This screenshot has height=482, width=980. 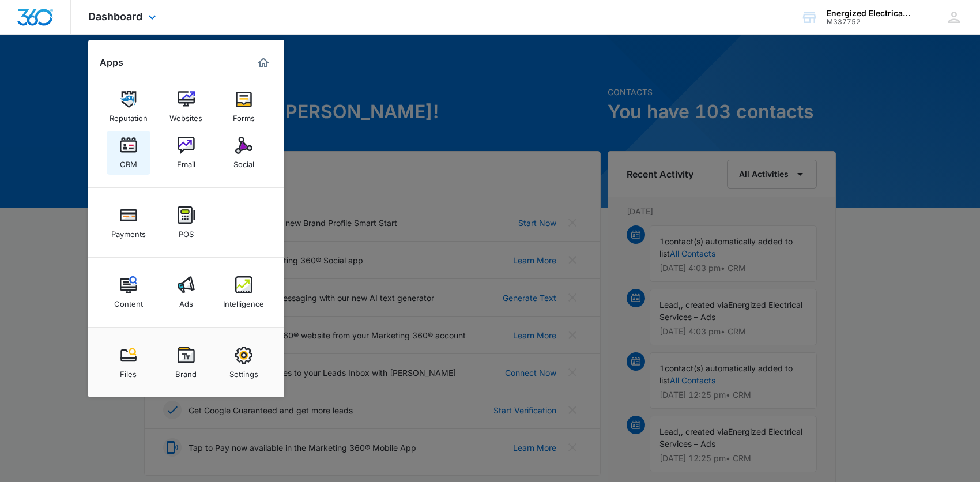 What do you see at coordinates (186, 371) in the screenshot?
I see `div: Brand` at bounding box center [186, 371].